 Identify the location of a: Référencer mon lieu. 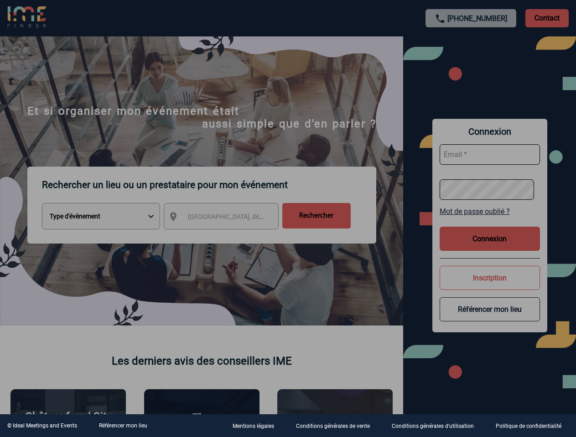
(123, 426).